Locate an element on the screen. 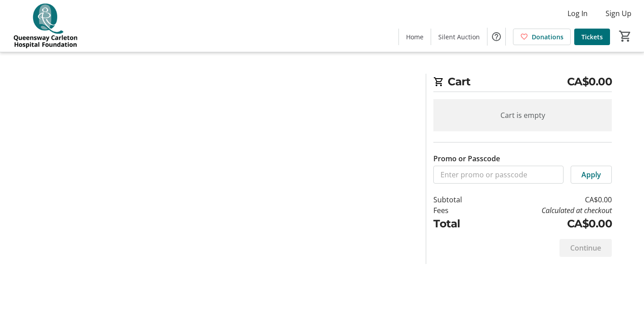  input: Enter promo or passcode is located at coordinates (498, 175).